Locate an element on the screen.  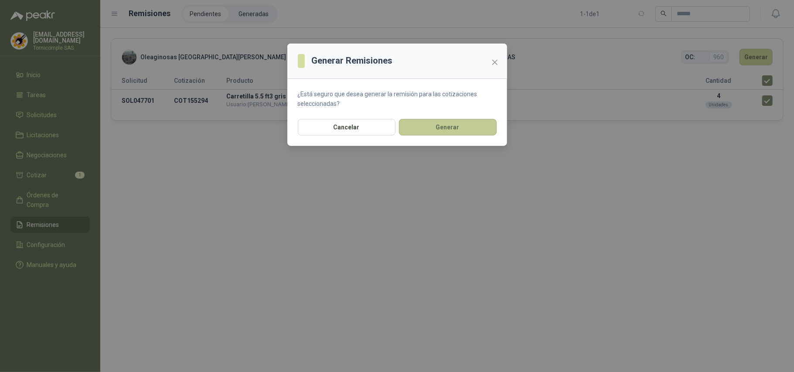
button: Generar is located at coordinates (448, 127).